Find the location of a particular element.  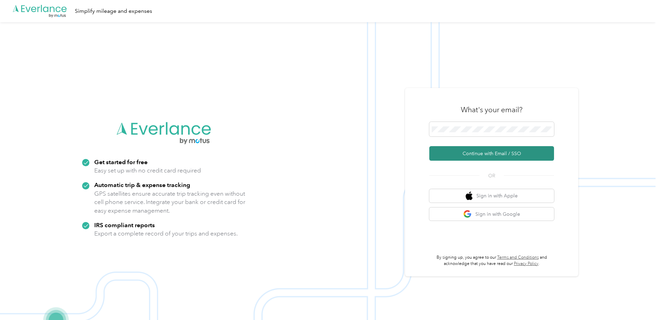

button: Continue with Email / SSO is located at coordinates (492, 153).